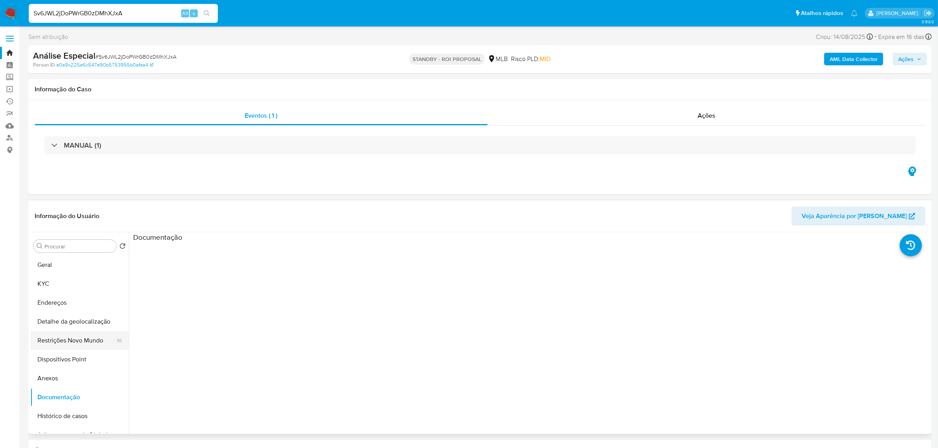 The image size is (938, 448). I want to click on button: Adiantamentos de Dinheiro, so click(80, 435).